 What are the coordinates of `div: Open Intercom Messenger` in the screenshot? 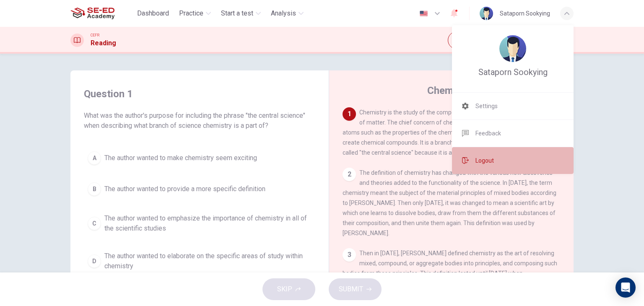 It's located at (626, 287).